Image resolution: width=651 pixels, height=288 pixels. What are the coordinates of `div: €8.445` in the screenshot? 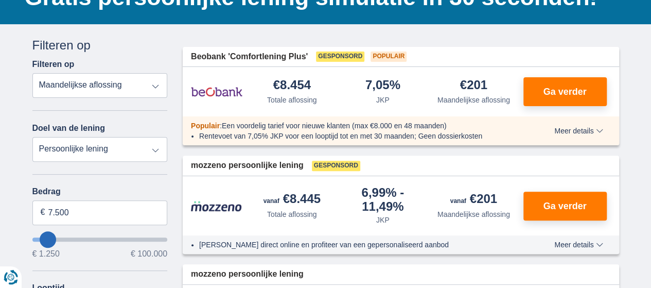 It's located at (292, 200).